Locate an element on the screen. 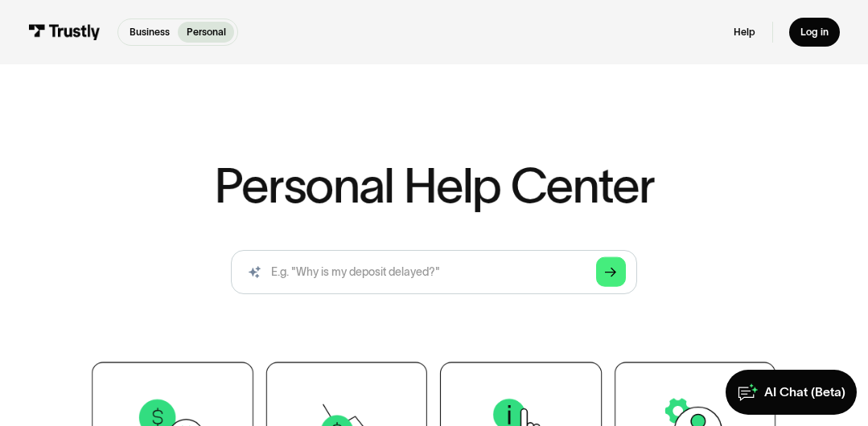  a: Help is located at coordinates (743, 32).